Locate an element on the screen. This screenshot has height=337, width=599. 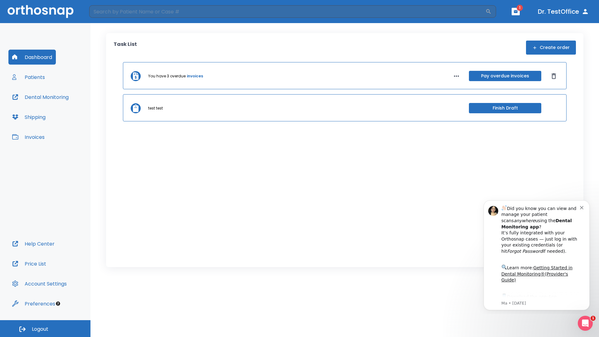
a: Account Settings is located at coordinates (39, 284).